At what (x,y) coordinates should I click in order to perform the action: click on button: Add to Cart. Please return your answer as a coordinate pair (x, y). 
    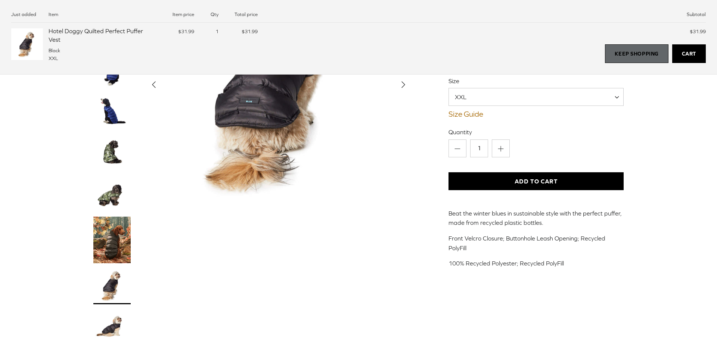
    Looking at the image, I should click on (536, 181).